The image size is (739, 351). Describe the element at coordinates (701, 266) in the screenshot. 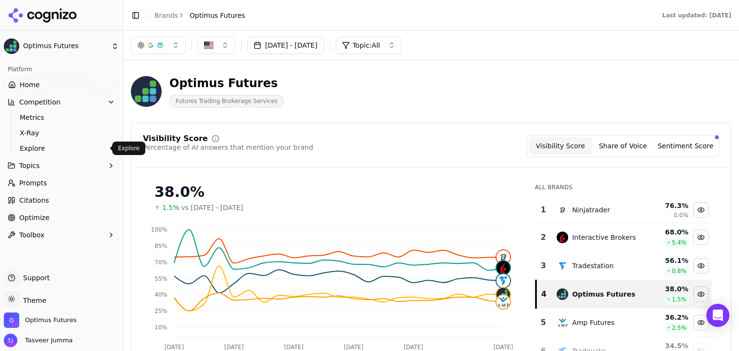

I see `button: Hide tradestation data` at that location.